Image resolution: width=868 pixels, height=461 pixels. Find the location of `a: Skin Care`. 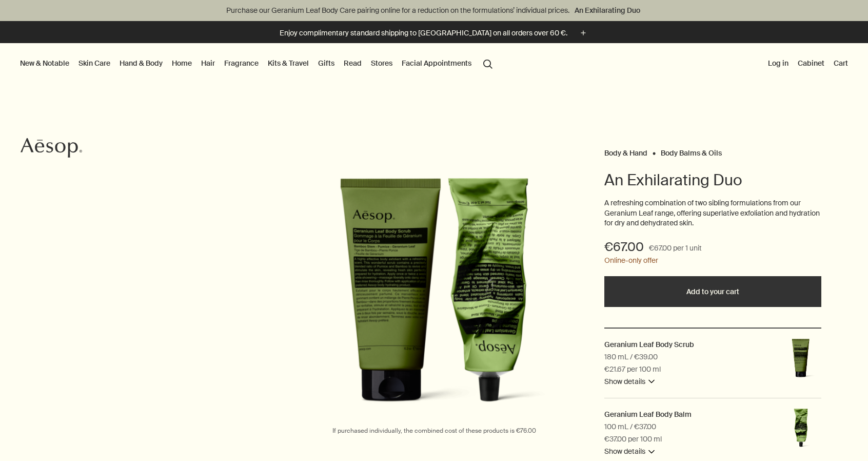

a: Skin Care is located at coordinates (95, 63).